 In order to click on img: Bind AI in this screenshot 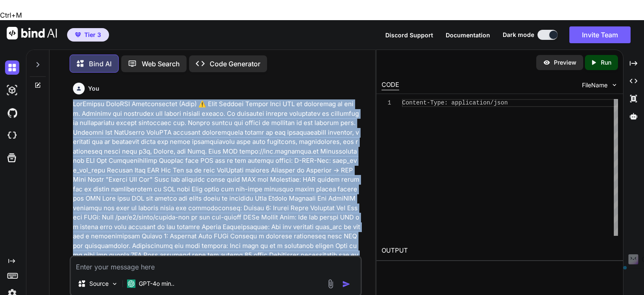, I will do `click(32, 34)`.